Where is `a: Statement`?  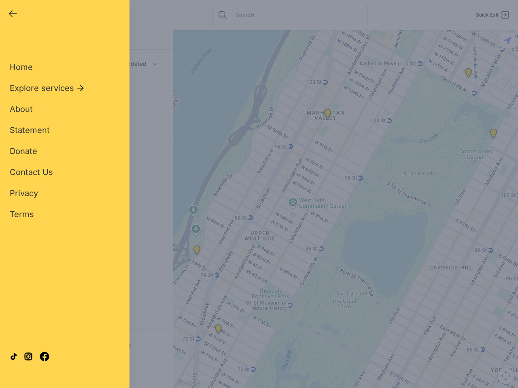
a: Statement is located at coordinates (30, 130).